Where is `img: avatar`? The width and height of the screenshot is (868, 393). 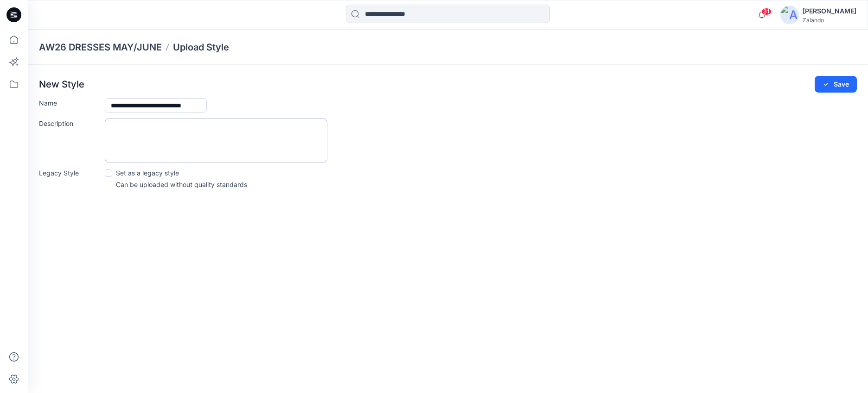 img: avatar is located at coordinates (790, 15).